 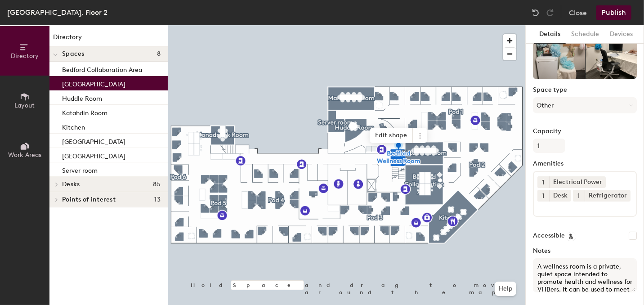 I want to click on span: Directory, so click(x=25, y=56).